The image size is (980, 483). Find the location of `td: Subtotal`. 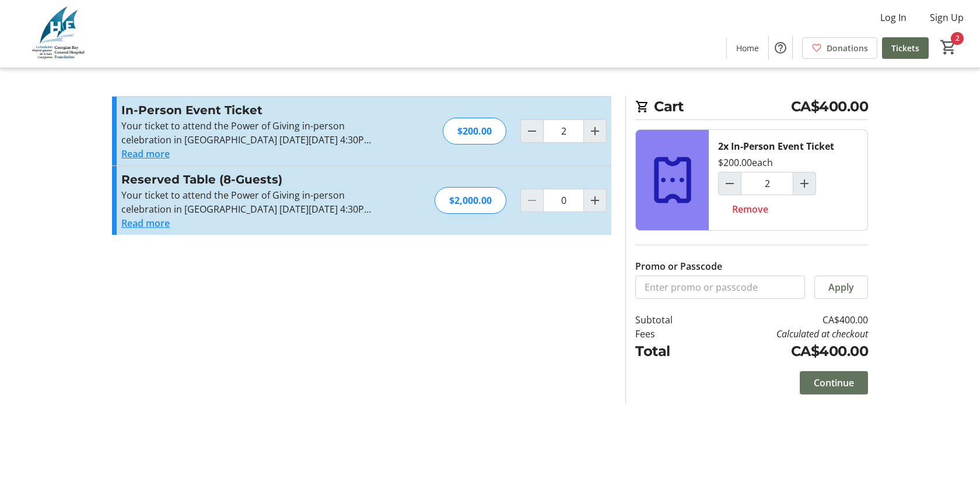

td: Subtotal is located at coordinates (669, 320).